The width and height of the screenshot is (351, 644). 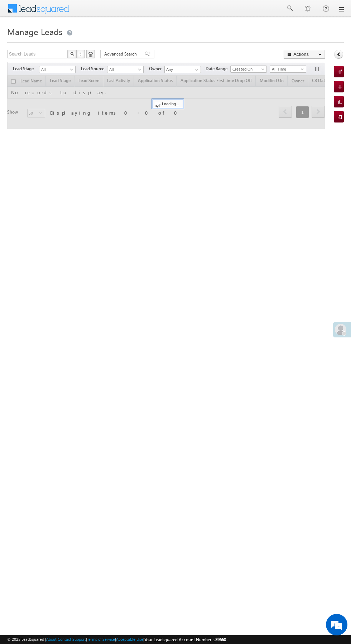 I want to click on span: Date Range, so click(x=218, y=69).